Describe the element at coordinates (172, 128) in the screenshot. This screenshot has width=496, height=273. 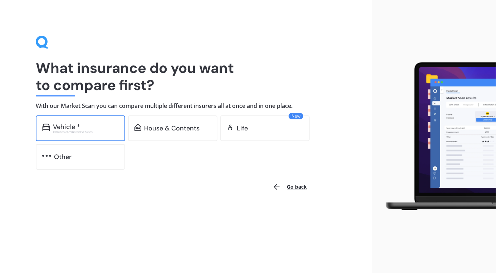
I see `div: House & Contents` at that location.